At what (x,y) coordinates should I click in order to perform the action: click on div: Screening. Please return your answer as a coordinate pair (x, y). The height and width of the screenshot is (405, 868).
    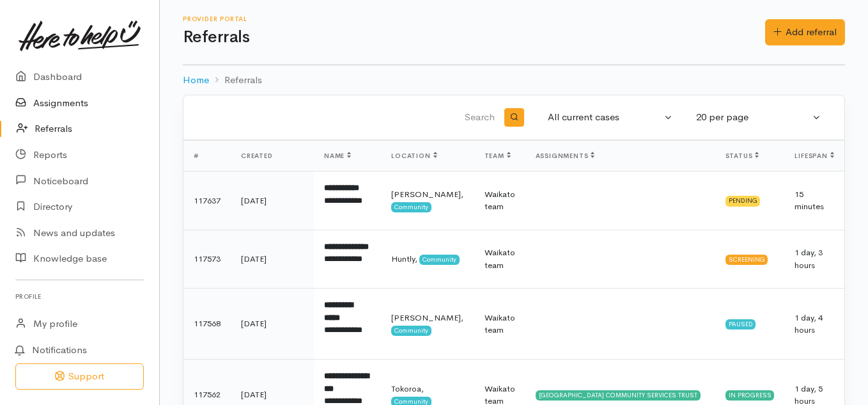
    Looking at the image, I should click on (747, 260).